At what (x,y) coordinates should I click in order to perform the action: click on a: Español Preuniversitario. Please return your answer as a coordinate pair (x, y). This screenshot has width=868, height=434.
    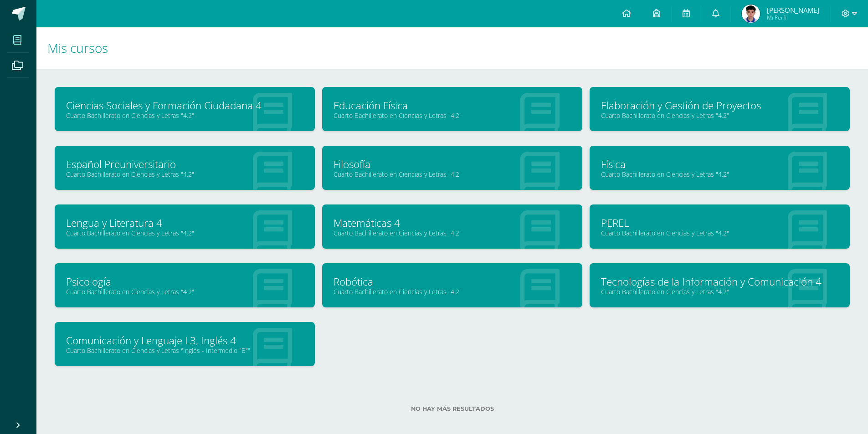
    Looking at the image, I should click on (184, 164).